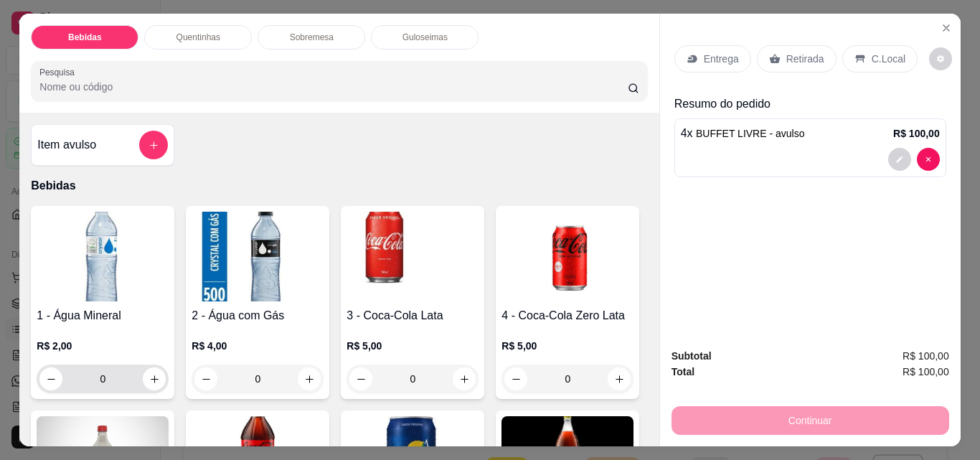 The height and width of the screenshot is (460, 980). I want to click on p: Entrega, so click(721, 59).